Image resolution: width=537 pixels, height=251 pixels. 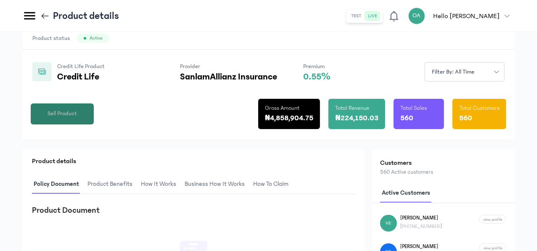 I want to click on button: Active customers, so click(x=408, y=193).